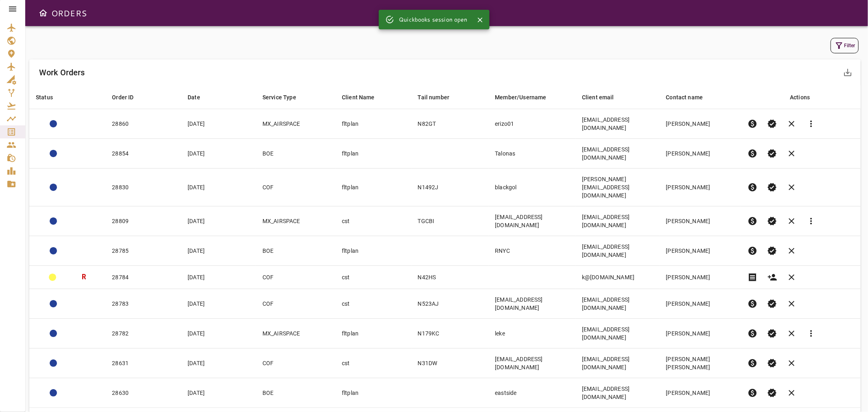 The image size is (868, 412). Describe the element at coordinates (199, 97) in the screenshot. I see `span: Date` at that location.